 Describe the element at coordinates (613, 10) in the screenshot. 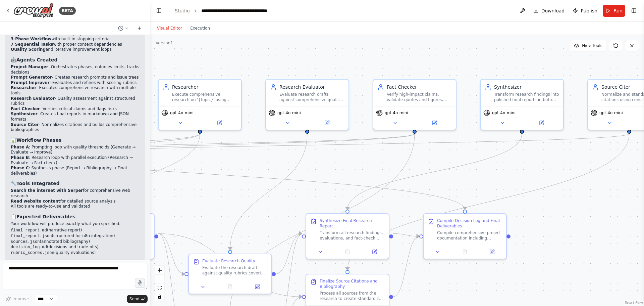

I see `button: Run` at that location.